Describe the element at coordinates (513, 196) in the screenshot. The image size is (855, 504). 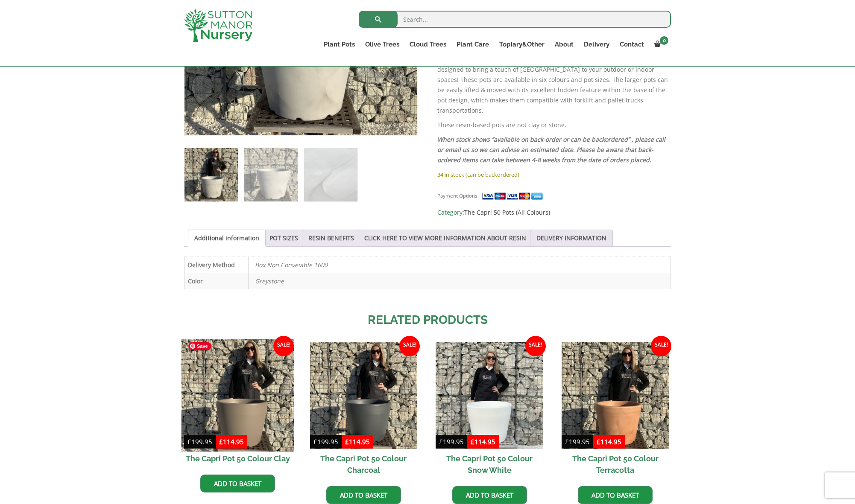
I see `img: payment supported` at that location.